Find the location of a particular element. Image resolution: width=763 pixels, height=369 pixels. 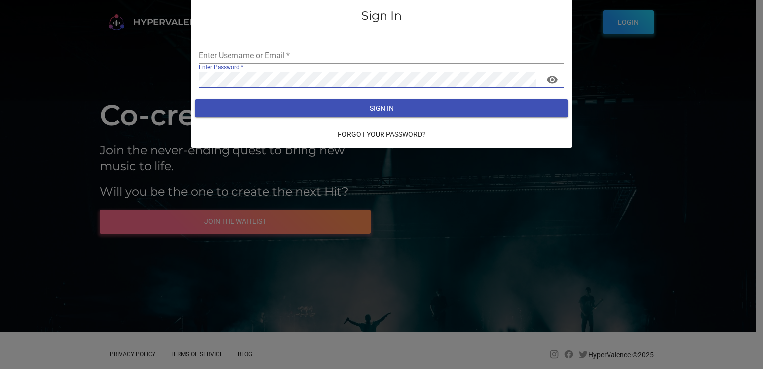

label: Enter Password is located at coordinates (221, 67).